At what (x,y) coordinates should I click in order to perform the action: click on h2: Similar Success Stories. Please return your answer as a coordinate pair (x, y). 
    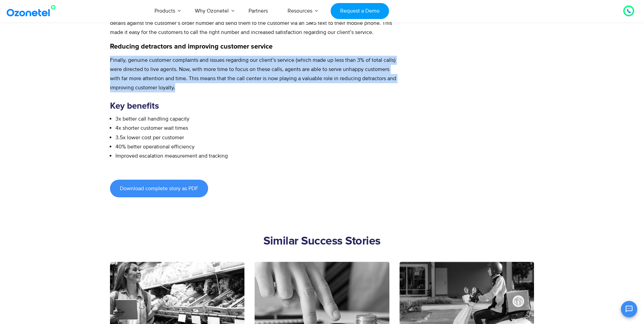
    Looking at the image, I should click on (322, 242).